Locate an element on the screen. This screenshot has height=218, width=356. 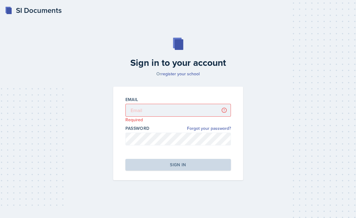
button: Sign in is located at coordinates (178, 165).